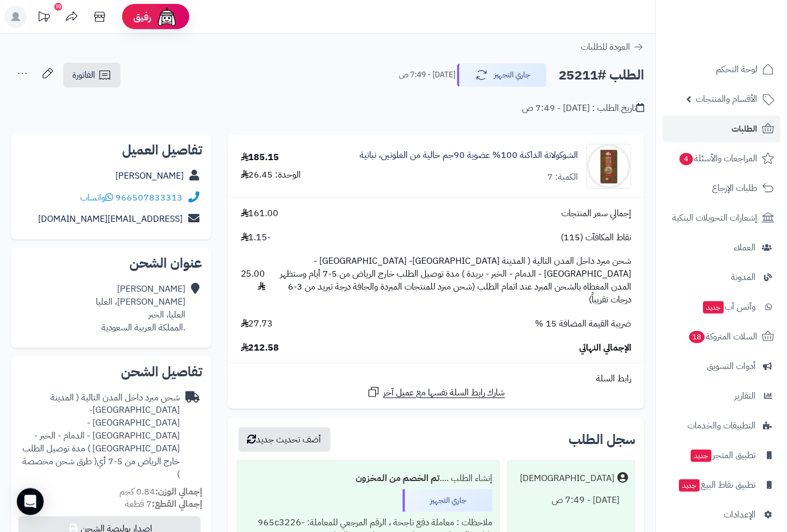 Image resolution: width=787 pixels, height=532 pixels. I want to click on a: تحديثات المنصة, so click(43, 18).